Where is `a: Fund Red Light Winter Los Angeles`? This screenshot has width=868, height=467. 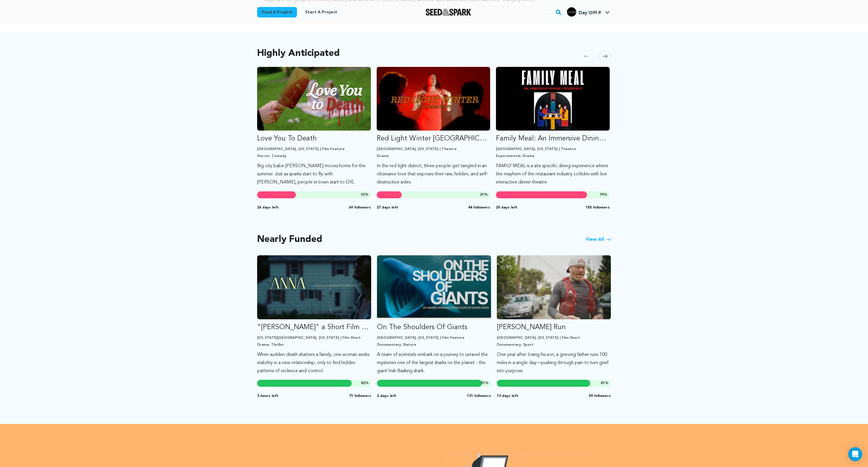 a: Fund Red Light Winter Los Angeles is located at coordinates (433, 127).